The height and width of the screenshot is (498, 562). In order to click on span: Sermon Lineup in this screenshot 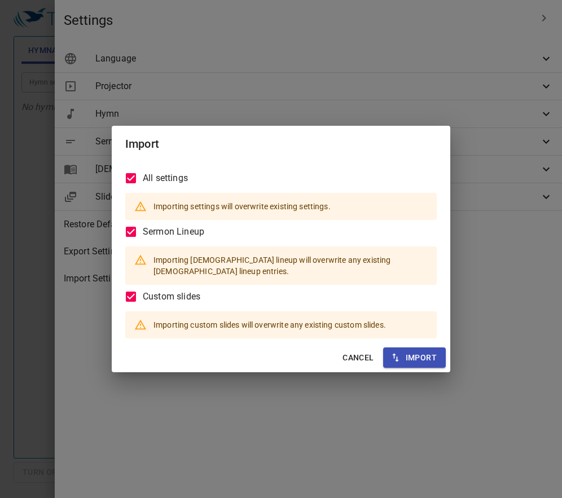, I will do `click(173, 232)`.